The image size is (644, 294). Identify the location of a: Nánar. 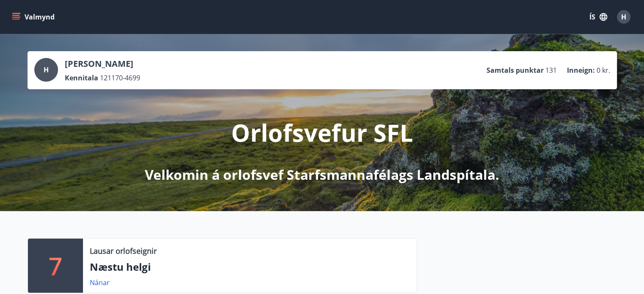
(99, 282).